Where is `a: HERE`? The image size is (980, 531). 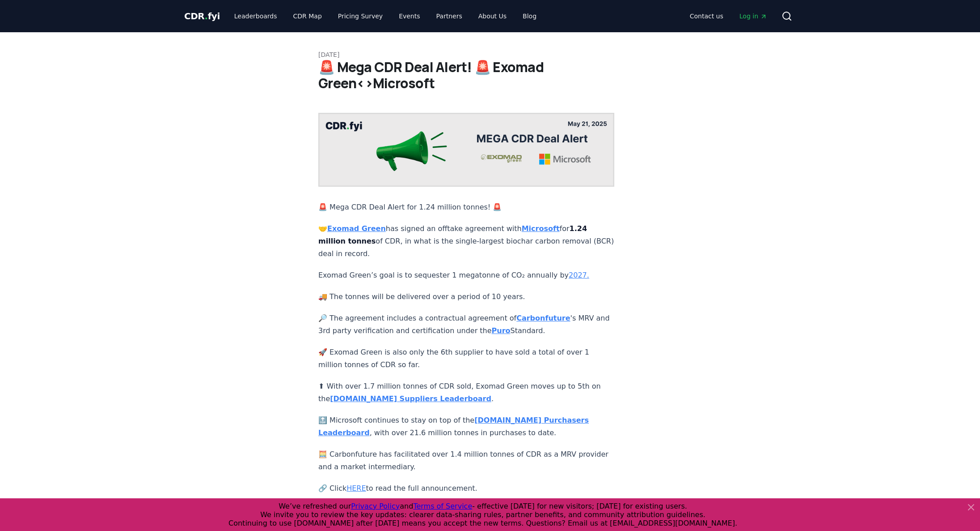
a: HERE is located at coordinates (356, 488).